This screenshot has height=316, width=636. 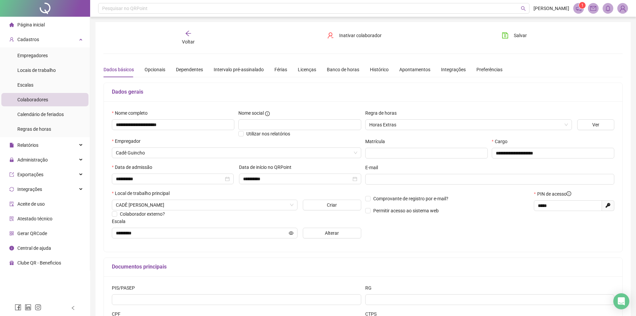 I want to click on span: home, so click(x=12, y=25).